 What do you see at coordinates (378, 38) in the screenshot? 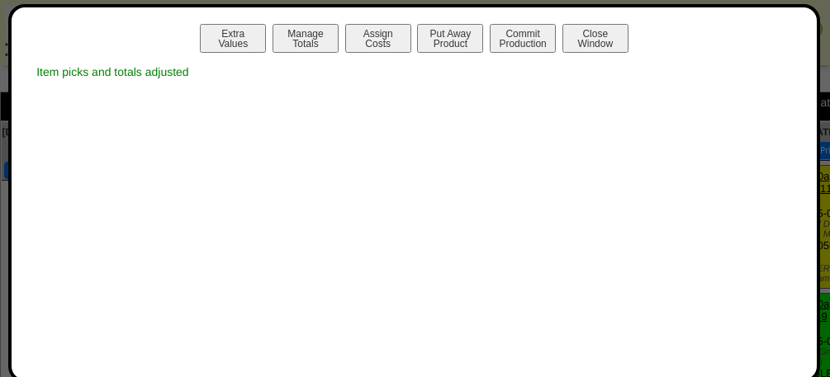
I see `button: AssignCosts` at bounding box center [378, 38].